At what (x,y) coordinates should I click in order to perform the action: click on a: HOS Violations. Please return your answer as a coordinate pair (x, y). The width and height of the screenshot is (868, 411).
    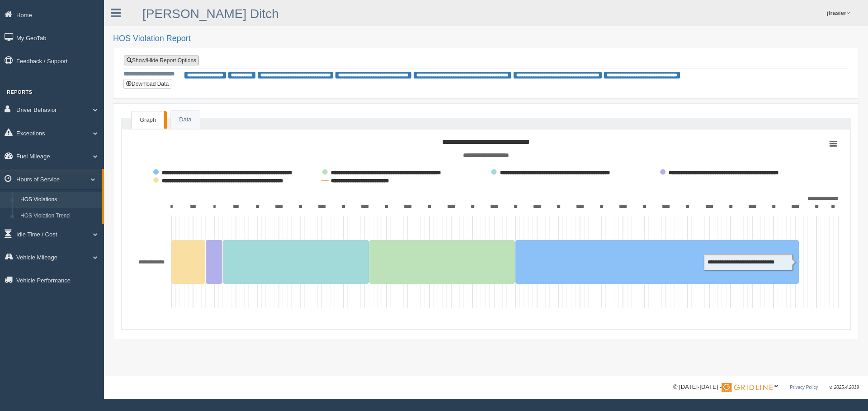
    Looking at the image, I should click on (59, 200).